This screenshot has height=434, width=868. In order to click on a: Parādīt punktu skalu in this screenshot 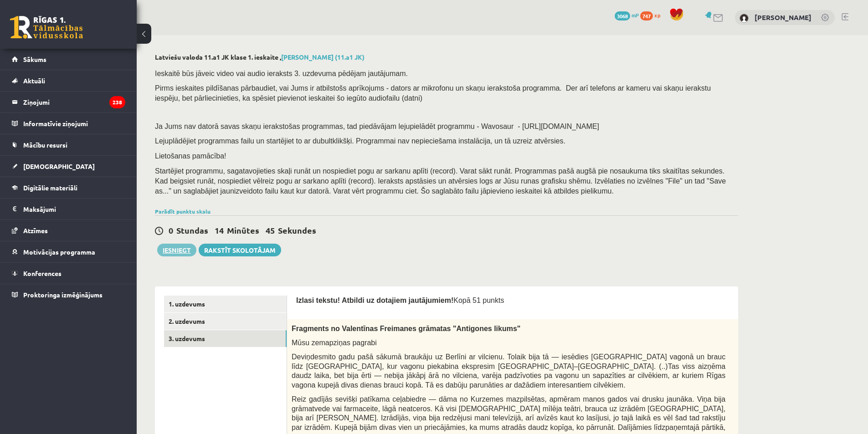, I will do `click(183, 212)`.